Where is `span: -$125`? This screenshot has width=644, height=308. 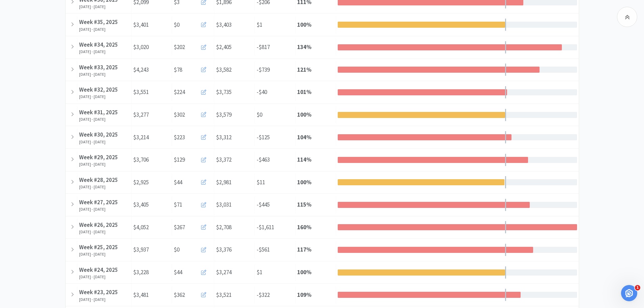
span: -$125 is located at coordinates (263, 137).